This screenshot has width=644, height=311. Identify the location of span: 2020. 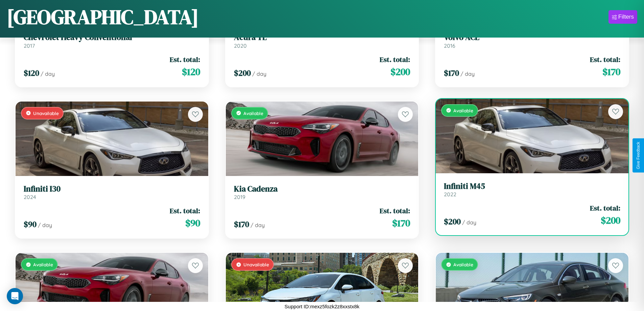
(240, 46).